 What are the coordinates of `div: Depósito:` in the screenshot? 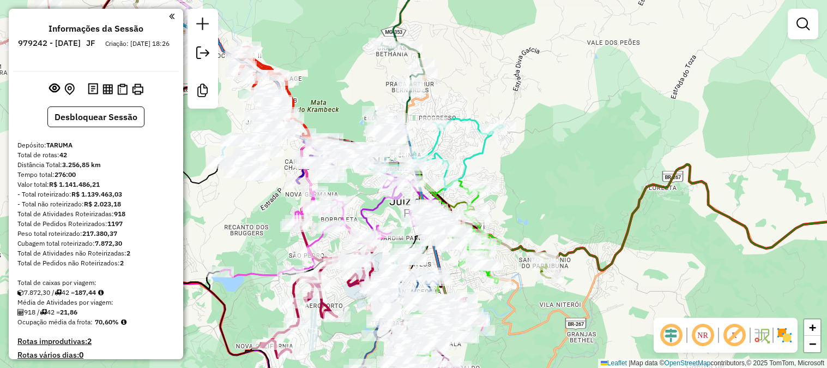 It's located at (96, 145).